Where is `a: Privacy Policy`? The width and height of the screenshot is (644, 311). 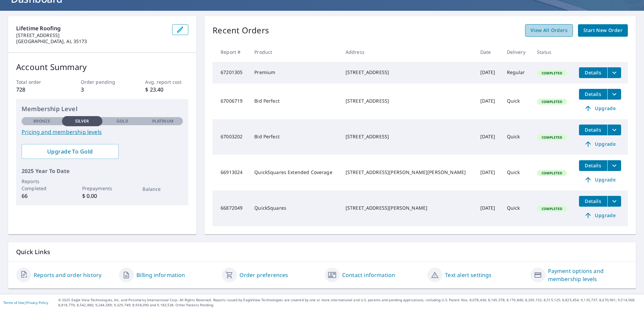
a: Privacy Policy is located at coordinates (37, 302).